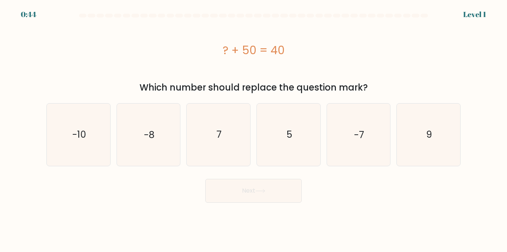 This screenshot has width=507, height=252. Describe the element at coordinates (253, 88) in the screenshot. I see `div: Which number should replace the question mark?` at that location.